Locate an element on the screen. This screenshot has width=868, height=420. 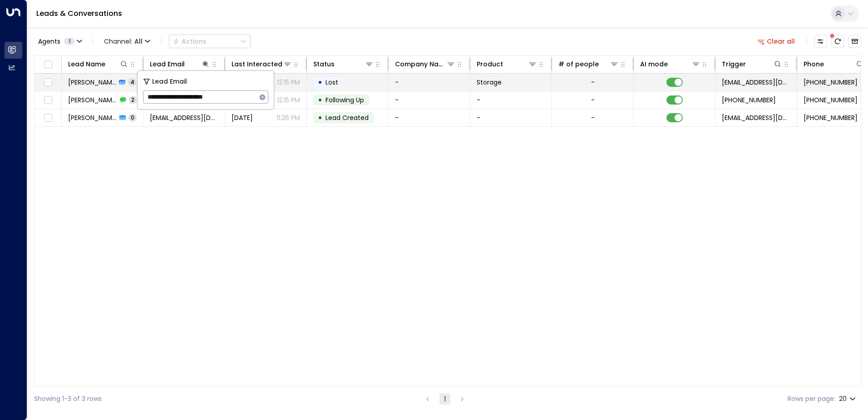
span: 0 is located at coordinates (133, 117).